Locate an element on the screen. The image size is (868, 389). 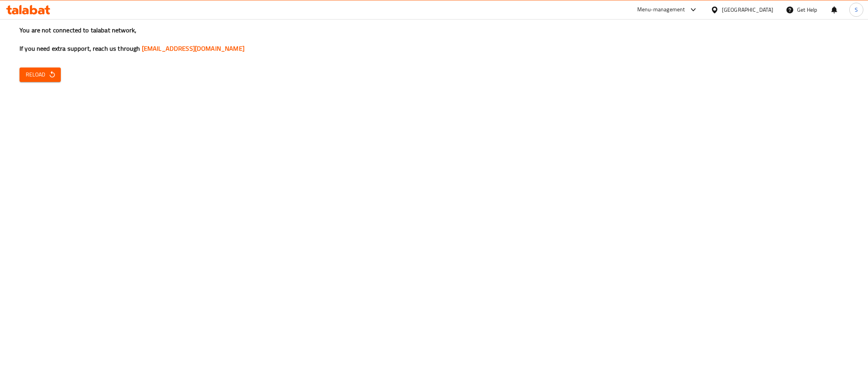
h3: You are not connected to talabat network, If you need extra support, reach us through is located at coordinates (434, 39).